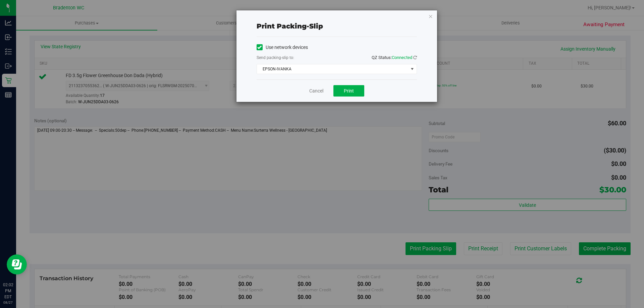  Describe the element at coordinates (282, 47) in the screenshot. I see `label: Use network devices` at that location.